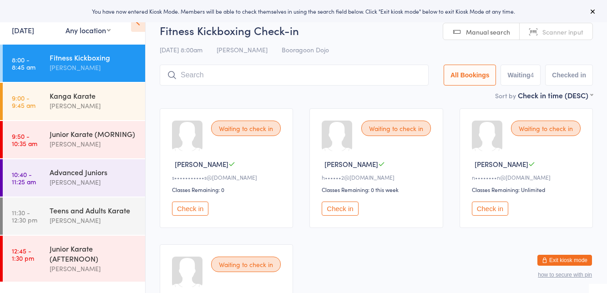  I want to click on div: Any location, so click(88, 30).